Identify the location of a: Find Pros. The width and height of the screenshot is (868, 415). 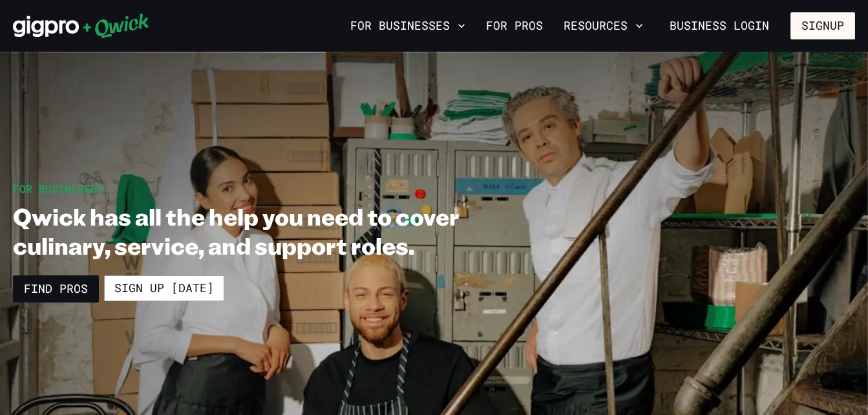
(55, 288).